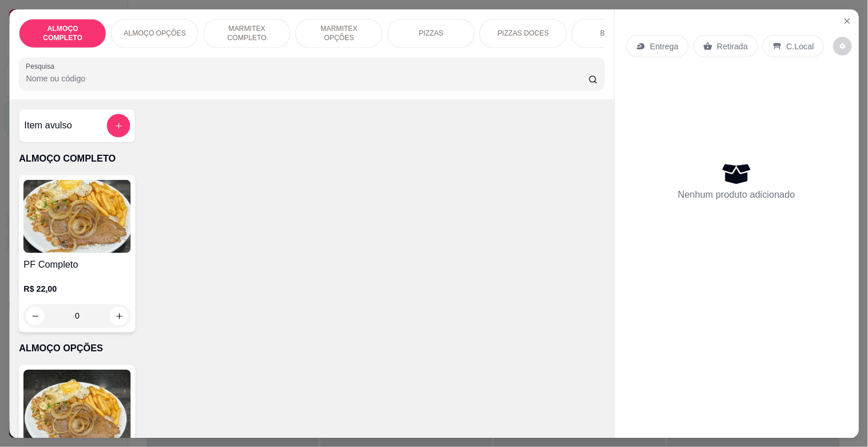 The width and height of the screenshot is (868, 447). What do you see at coordinates (431, 33) in the screenshot?
I see `p: PIZZAS` at bounding box center [431, 33].